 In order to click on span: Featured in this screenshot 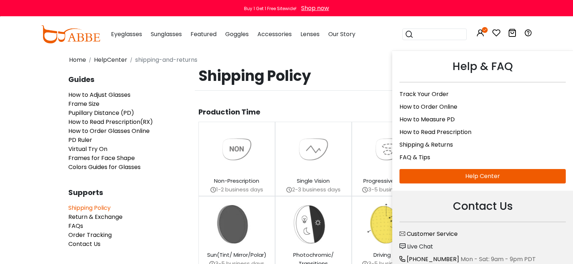, I will do `click(204, 34)`.